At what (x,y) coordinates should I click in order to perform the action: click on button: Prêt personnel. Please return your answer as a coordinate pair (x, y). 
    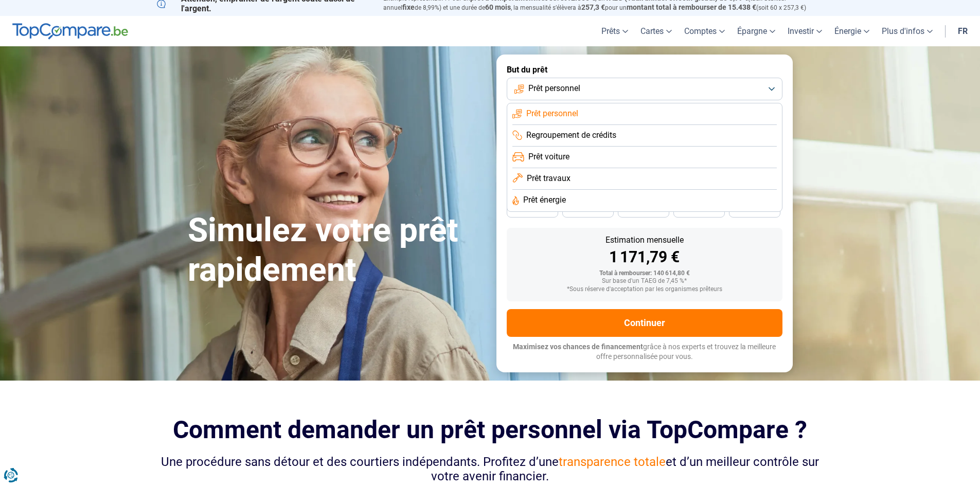
    Looking at the image, I should click on (645, 89).